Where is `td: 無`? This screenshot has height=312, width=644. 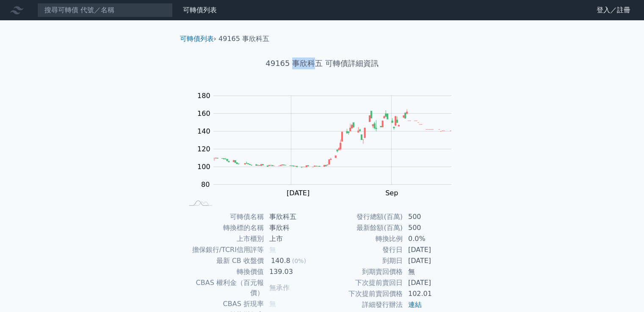 td: 無 is located at coordinates (432, 272).